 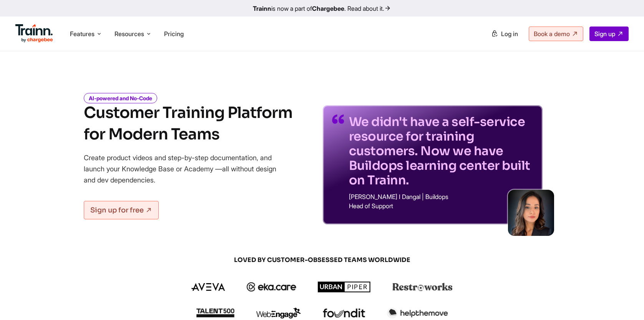 I want to click on img: restroworks logo, so click(x=422, y=287).